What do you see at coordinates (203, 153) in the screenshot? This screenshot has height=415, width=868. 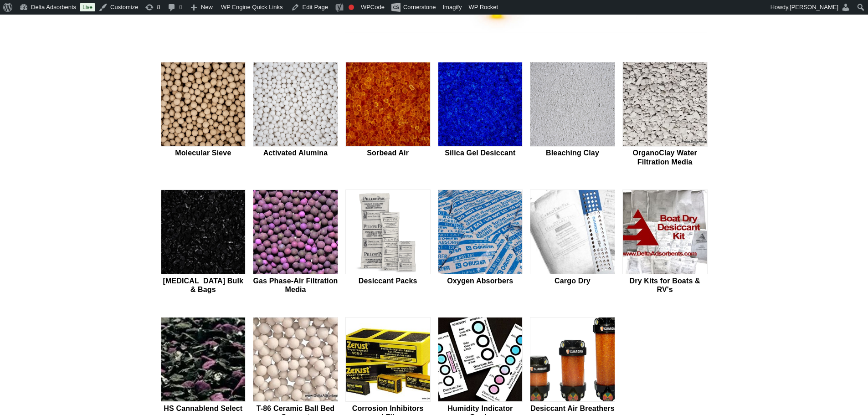 I see `h2: Molecular Sieve` at bounding box center [203, 153].